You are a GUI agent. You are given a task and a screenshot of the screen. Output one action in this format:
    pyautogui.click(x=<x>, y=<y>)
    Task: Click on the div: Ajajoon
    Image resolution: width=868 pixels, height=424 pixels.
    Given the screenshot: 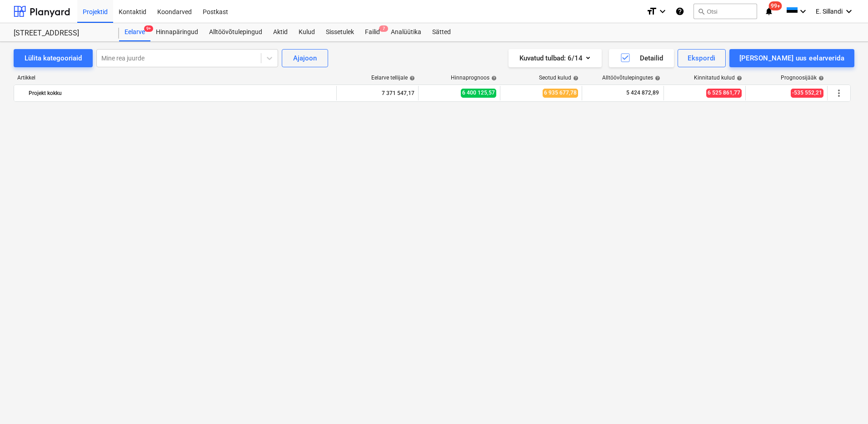 What is the action you would take?
    pyautogui.click(x=305, y=59)
    